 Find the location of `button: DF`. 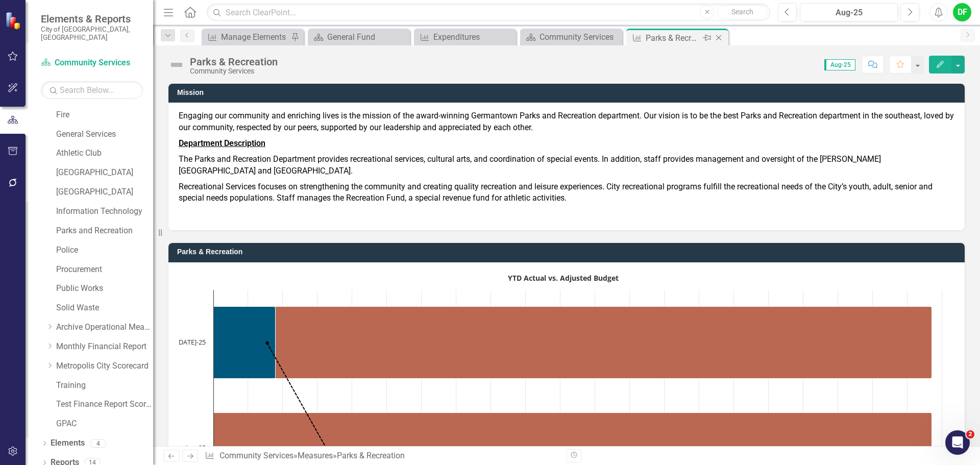

button: DF is located at coordinates (963, 13).